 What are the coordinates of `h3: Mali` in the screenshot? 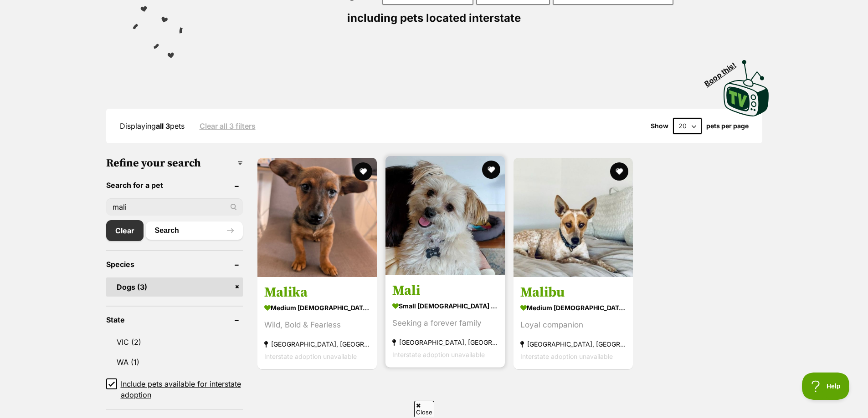 It's located at (445, 291).